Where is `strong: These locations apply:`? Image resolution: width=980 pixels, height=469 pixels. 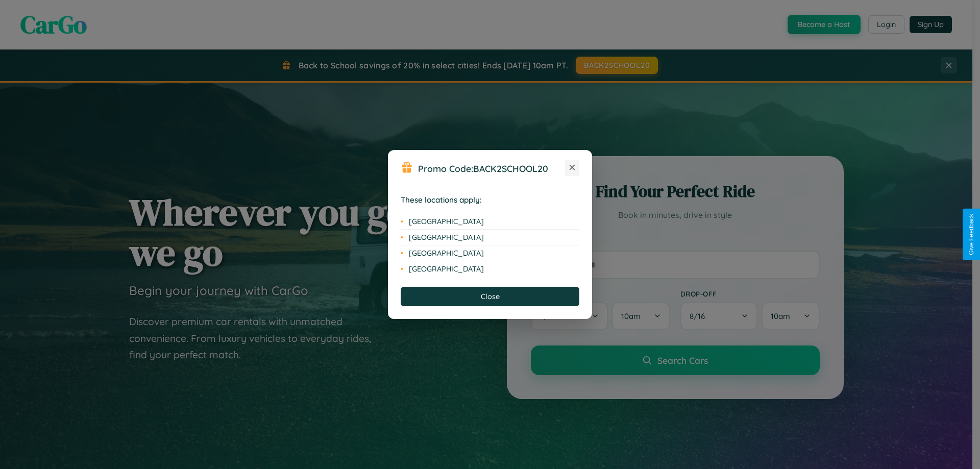
strong: These locations apply: is located at coordinates (441, 200).